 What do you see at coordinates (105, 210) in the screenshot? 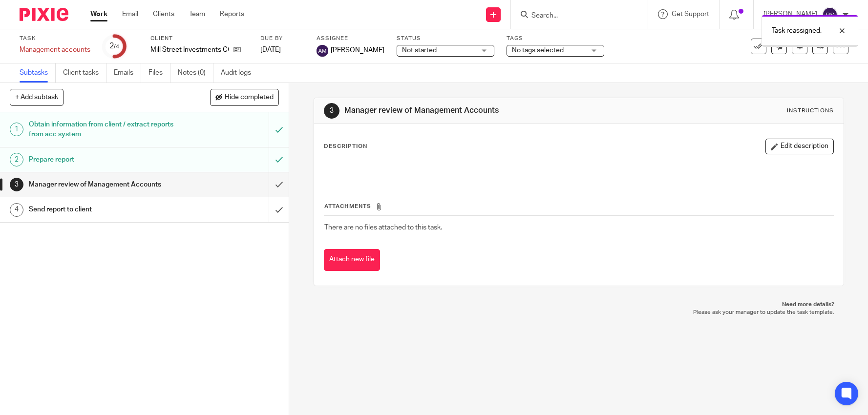
I see `h1: Send report to client` at bounding box center [105, 210].